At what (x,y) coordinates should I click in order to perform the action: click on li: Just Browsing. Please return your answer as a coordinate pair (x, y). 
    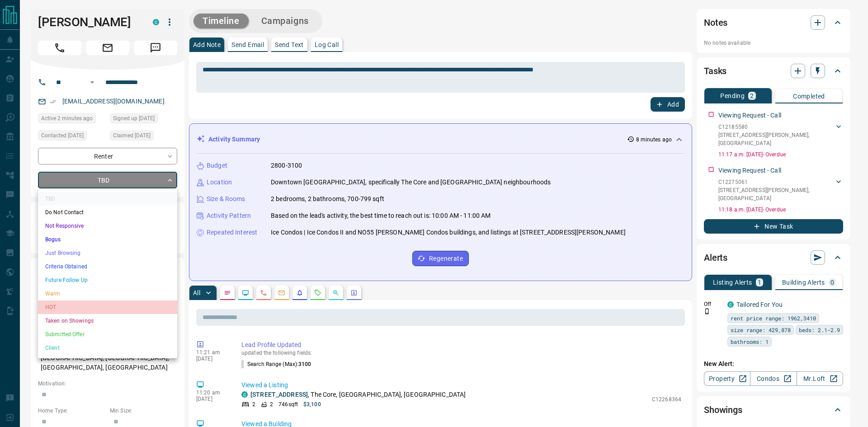
    Looking at the image, I should click on (108, 253).